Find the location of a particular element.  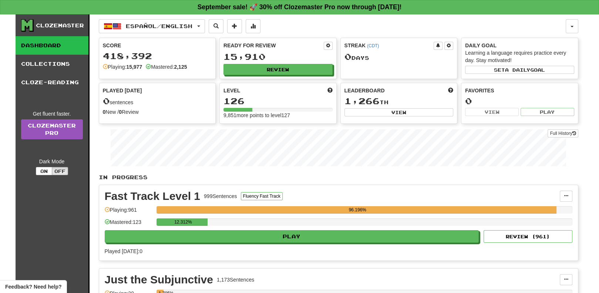

div: Daily Goal is located at coordinates (519, 46).